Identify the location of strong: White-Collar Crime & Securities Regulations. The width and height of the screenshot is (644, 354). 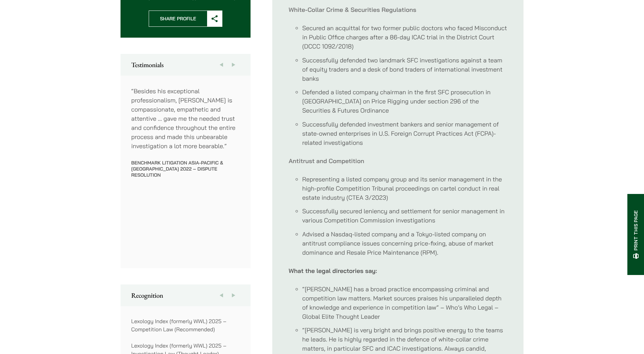
(352, 10).